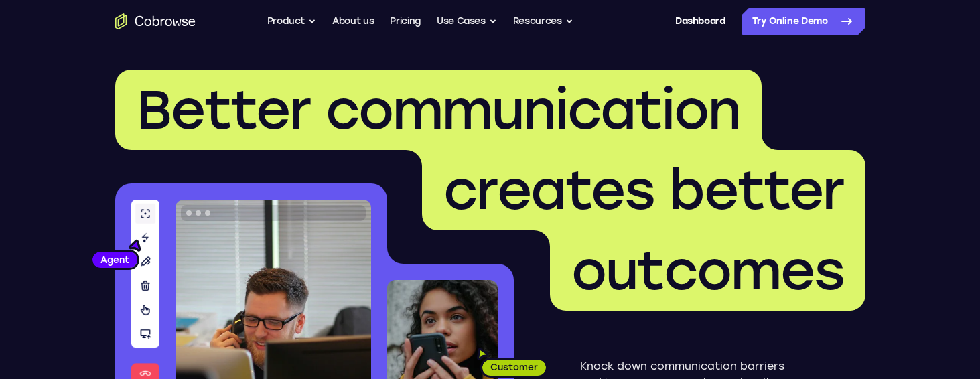 The image size is (980, 379). What do you see at coordinates (438, 110) in the screenshot?
I see `span: Better communication` at bounding box center [438, 110].